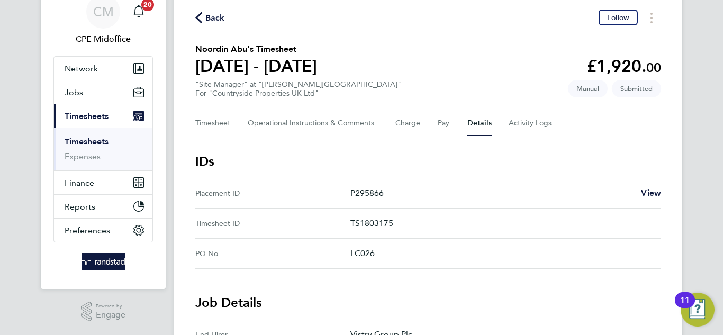 This screenshot has width=723, height=335. What do you see at coordinates (103, 206) in the screenshot?
I see `button: Reports` at bounding box center [103, 206].